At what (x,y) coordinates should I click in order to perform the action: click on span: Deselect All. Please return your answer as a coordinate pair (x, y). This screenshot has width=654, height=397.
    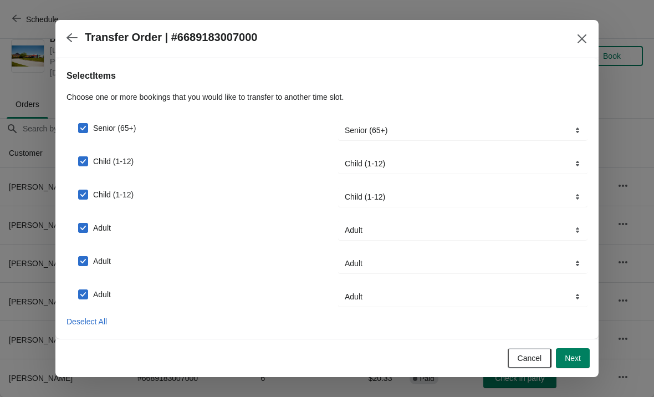
    Looking at the image, I should click on (87, 322).